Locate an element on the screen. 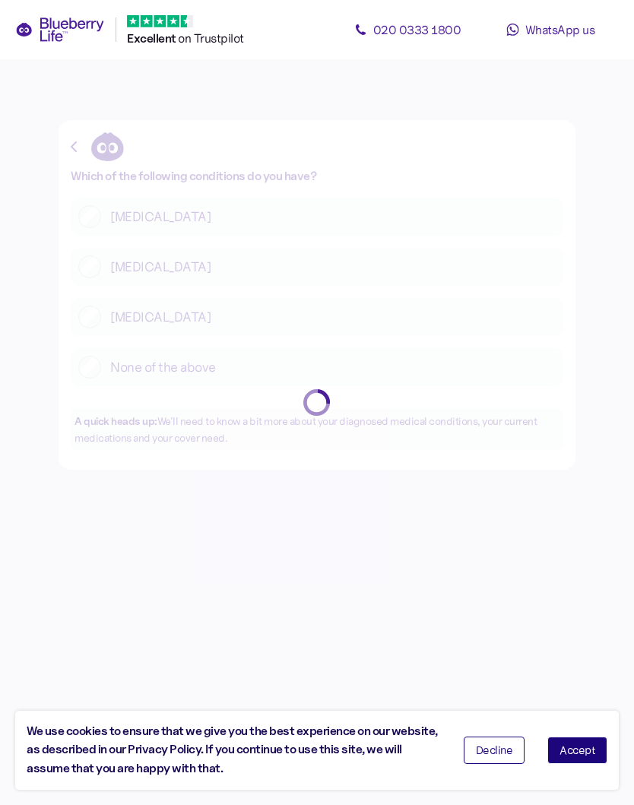 The height and width of the screenshot is (805, 634). button: Decline cookies is located at coordinates (494, 750).